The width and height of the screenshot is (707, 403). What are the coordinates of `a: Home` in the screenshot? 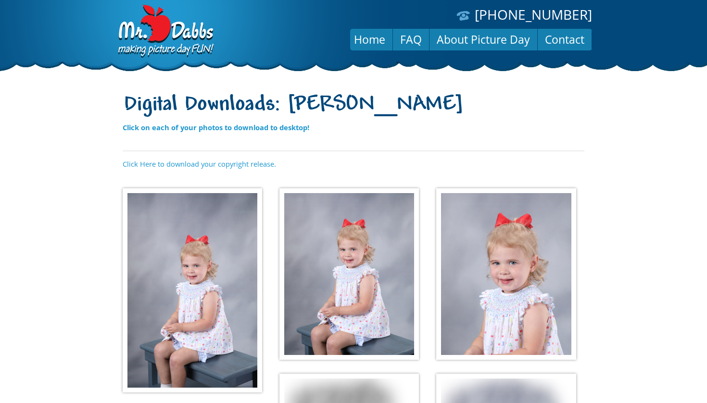 It's located at (369, 39).